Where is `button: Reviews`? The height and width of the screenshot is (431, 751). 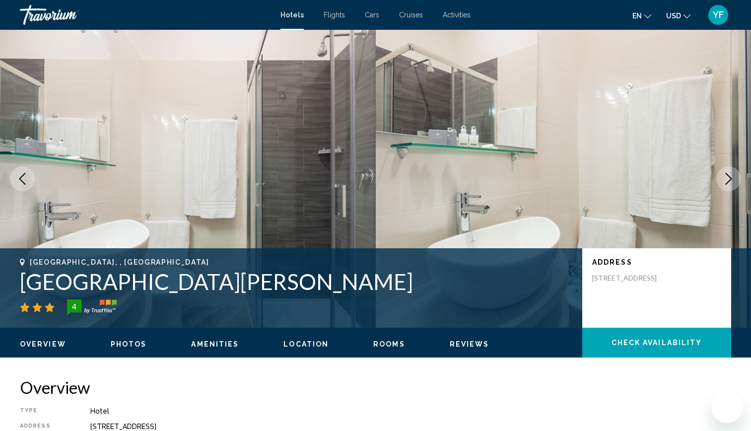 button: Reviews is located at coordinates (470, 344).